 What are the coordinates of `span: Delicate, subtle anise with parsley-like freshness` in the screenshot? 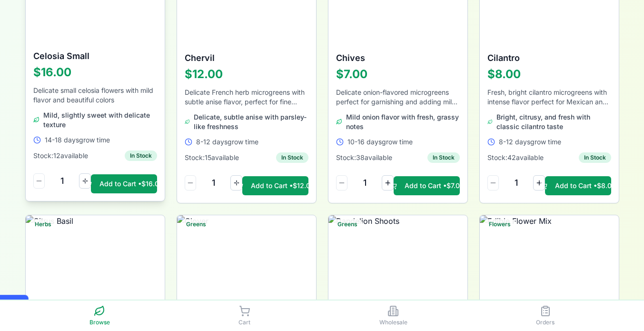 It's located at (251, 122).